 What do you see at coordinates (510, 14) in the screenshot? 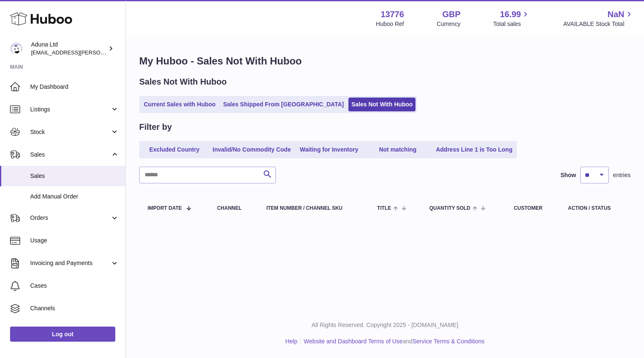
I see `span: 16.99` at bounding box center [510, 14].